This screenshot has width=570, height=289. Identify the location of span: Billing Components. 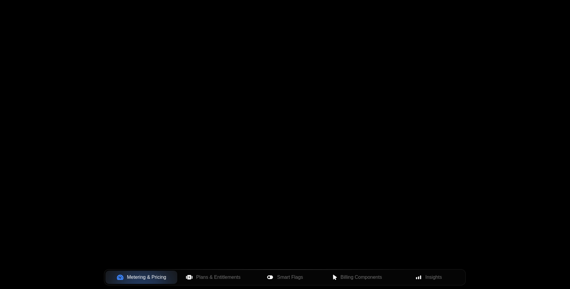
(361, 277).